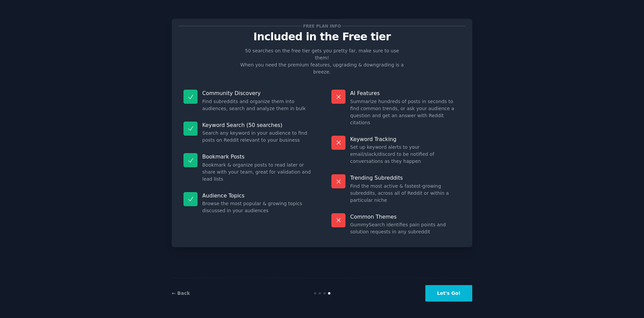 Image resolution: width=644 pixels, height=318 pixels. I want to click on dd: Browse the most popular & growing topics discussed in your audiences, so click(257, 207).